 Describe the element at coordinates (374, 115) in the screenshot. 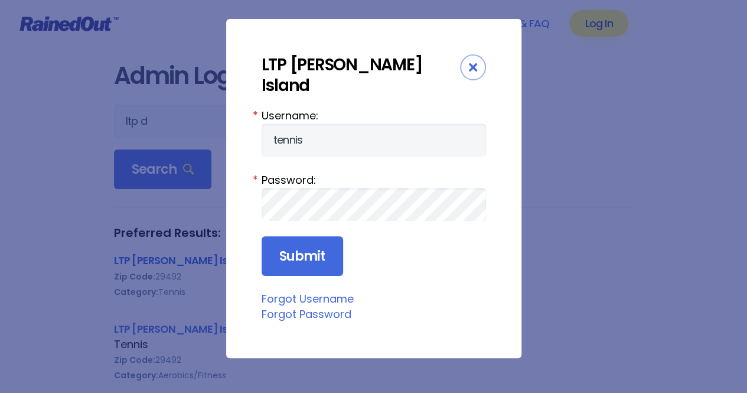

I see `label: Username:` at that location.